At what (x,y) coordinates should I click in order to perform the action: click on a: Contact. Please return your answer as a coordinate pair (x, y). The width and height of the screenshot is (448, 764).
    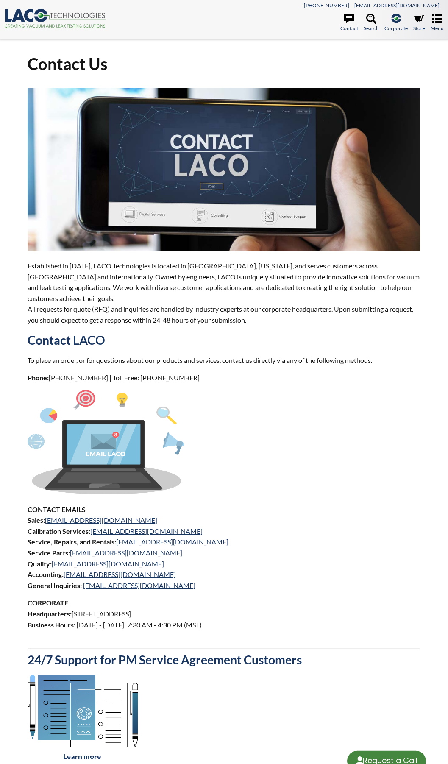
    Looking at the image, I should click on (349, 23).